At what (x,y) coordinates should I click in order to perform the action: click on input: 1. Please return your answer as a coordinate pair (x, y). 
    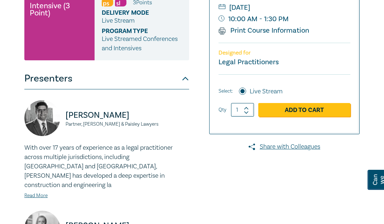
    Looking at the image, I should click on (243, 110).